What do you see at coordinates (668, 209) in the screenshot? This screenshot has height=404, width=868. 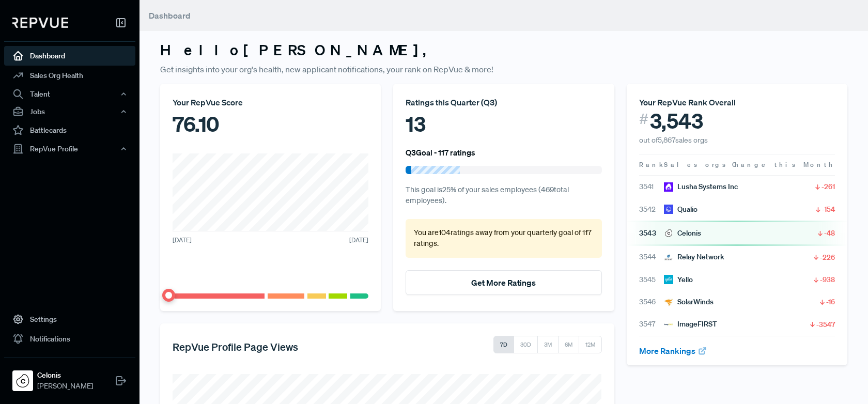 I see `img: Qualio` at bounding box center [668, 209].